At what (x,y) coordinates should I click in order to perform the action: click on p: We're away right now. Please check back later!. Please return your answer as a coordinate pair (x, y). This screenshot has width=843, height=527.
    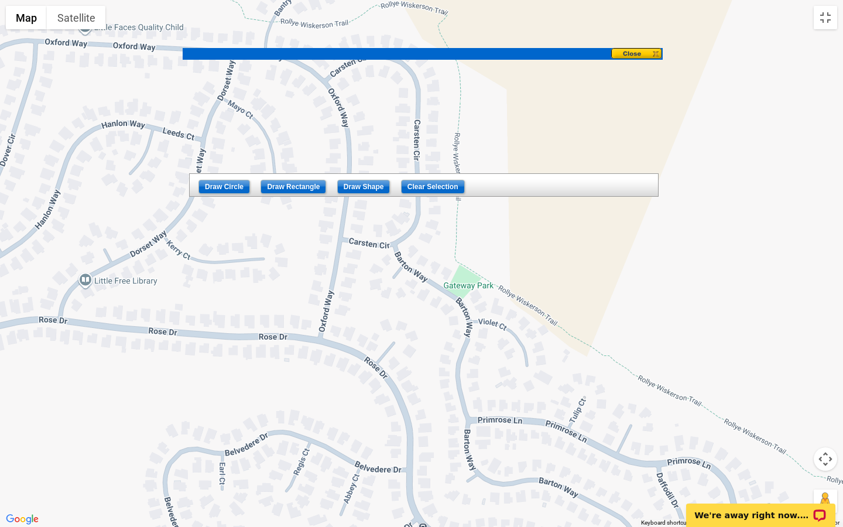
    Looking at the image, I should click on (74, 25).